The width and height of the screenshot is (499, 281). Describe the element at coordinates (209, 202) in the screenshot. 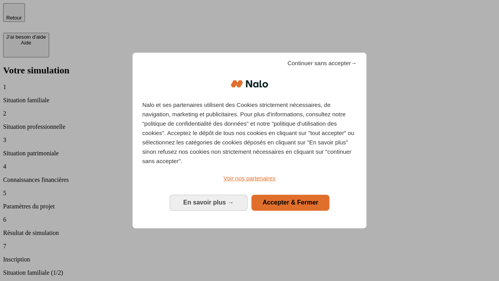

I see `button: En savoir plus: Configurer vos consentements` at that location.